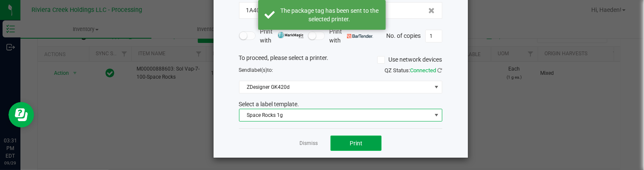  Describe the element at coordinates (423, 70) in the screenshot. I see `span: Connected` at that location.